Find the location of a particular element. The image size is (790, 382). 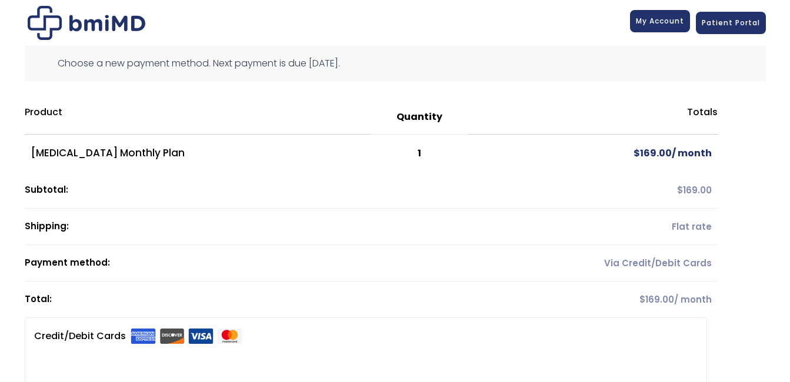

img: Discover is located at coordinates (172, 337).